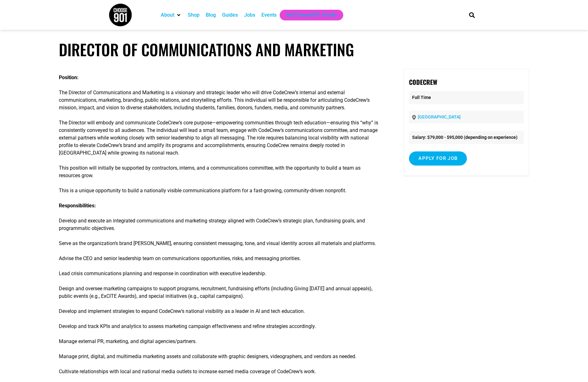 Image resolution: width=588 pixels, height=382 pixels. What do you see at coordinates (249, 15) in the screenshot?
I see `div: Jobs` at bounding box center [249, 15].